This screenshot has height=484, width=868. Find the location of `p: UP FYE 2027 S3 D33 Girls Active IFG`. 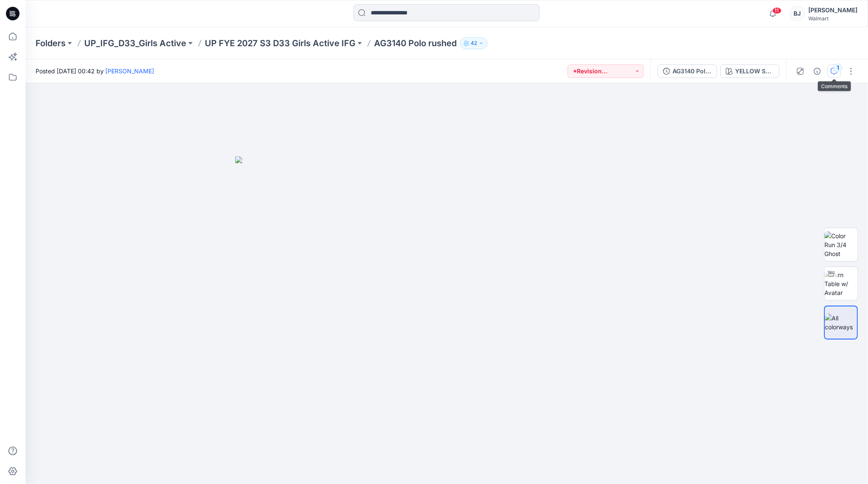

p: UP FYE 2027 S3 D33 Girls Active IFG is located at coordinates (280, 43).